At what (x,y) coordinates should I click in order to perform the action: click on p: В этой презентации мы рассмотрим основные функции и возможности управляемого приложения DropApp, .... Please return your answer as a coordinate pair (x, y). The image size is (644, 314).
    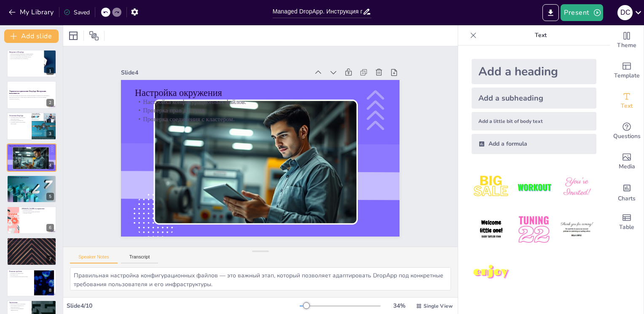
    Looking at the image, I should click on (32, 96).